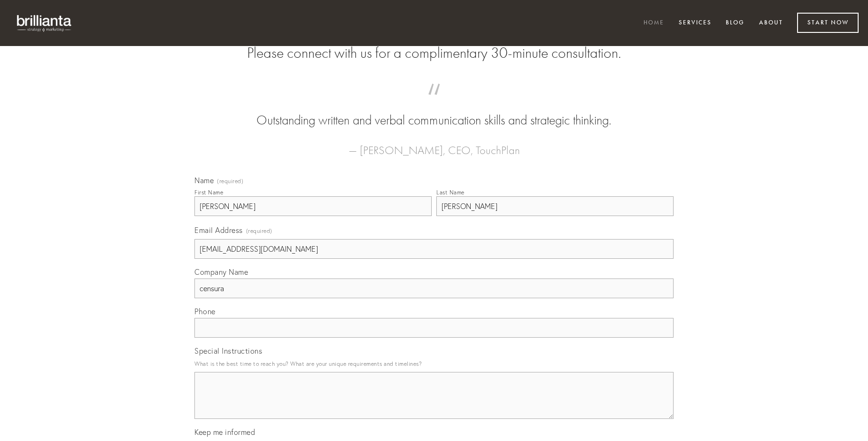 The height and width of the screenshot is (441, 868). Describe the element at coordinates (228, 351) in the screenshot. I see `span: Special Instructions` at that location.